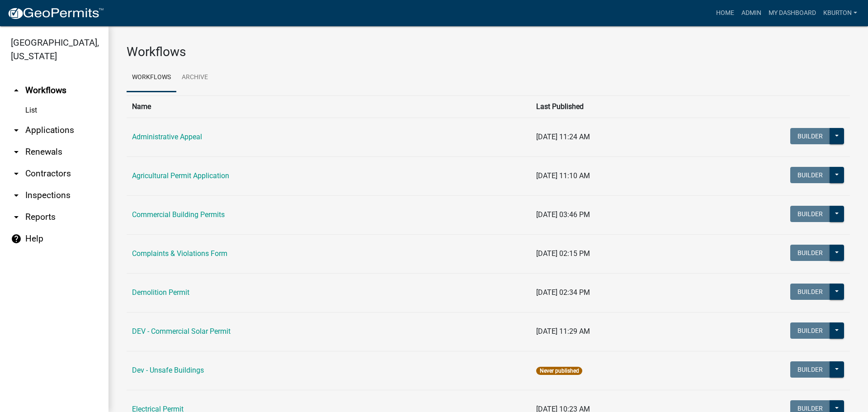  What do you see at coordinates (195, 77) in the screenshot?
I see `a: Archive` at bounding box center [195, 77].